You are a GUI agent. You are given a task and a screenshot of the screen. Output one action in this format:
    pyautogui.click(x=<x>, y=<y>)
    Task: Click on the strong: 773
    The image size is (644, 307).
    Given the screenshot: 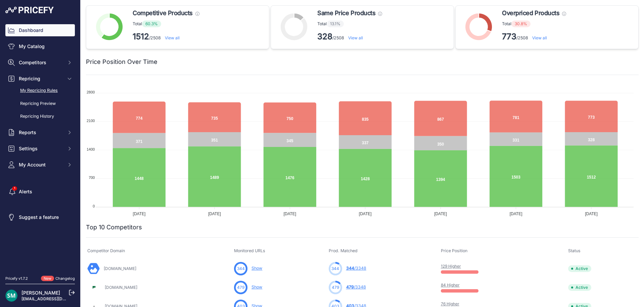 What is the action you would take?
    pyautogui.click(x=509, y=36)
    